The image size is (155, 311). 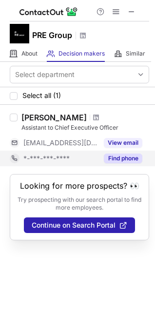 What do you see at coordinates (45, 75) in the screenshot?
I see `div: Select department` at bounding box center [45, 75].